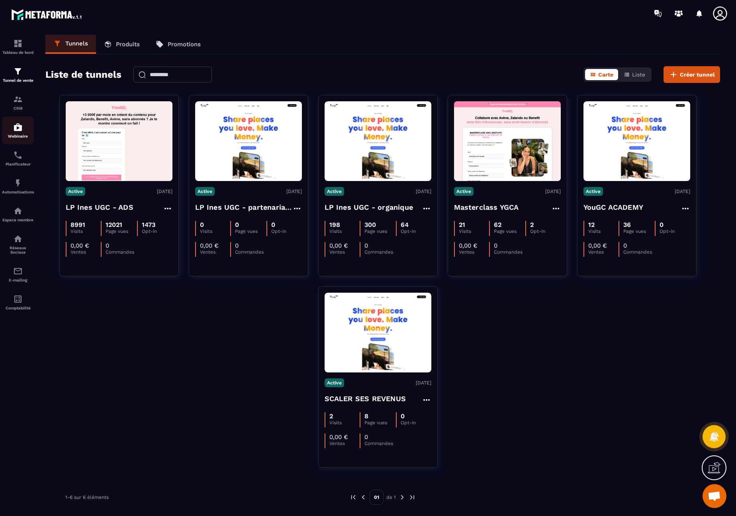 The image size is (736, 516). What do you see at coordinates (244, 207) in the screenshot?
I see `h4: LP Ines UGC - partenariat- Lise` at bounding box center [244, 207].